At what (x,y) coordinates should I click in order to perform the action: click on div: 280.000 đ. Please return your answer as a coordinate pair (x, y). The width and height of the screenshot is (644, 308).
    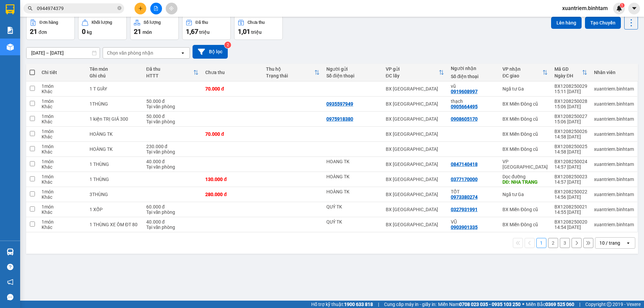
    Looking at the image, I should click on (232, 194).